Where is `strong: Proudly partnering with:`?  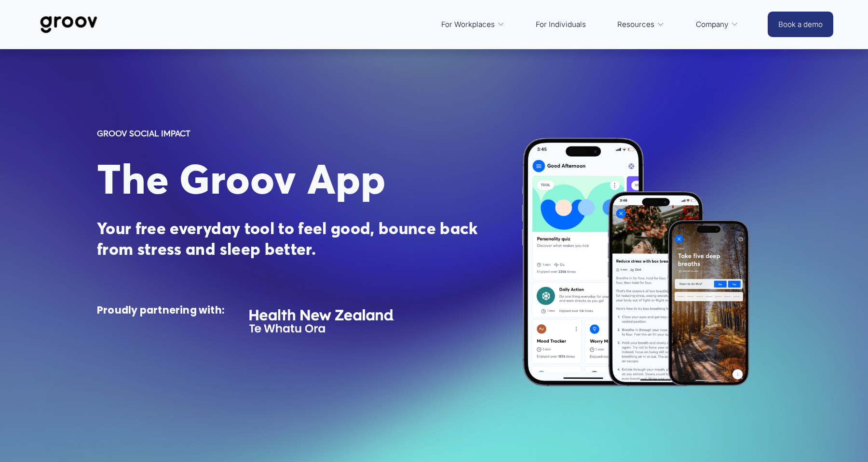 strong: Proudly partnering with: is located at coordinates (161, 311).